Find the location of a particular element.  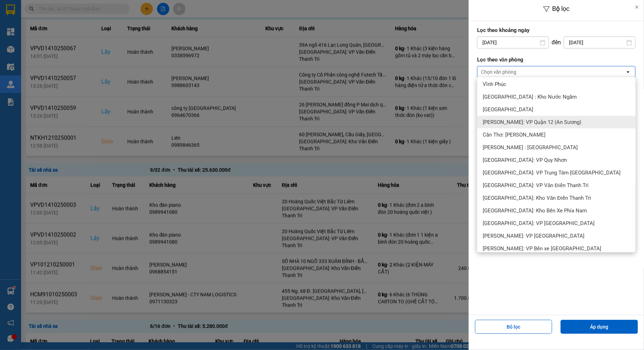

span: Vĩnh Phúc is located at coordinates (495, 84).